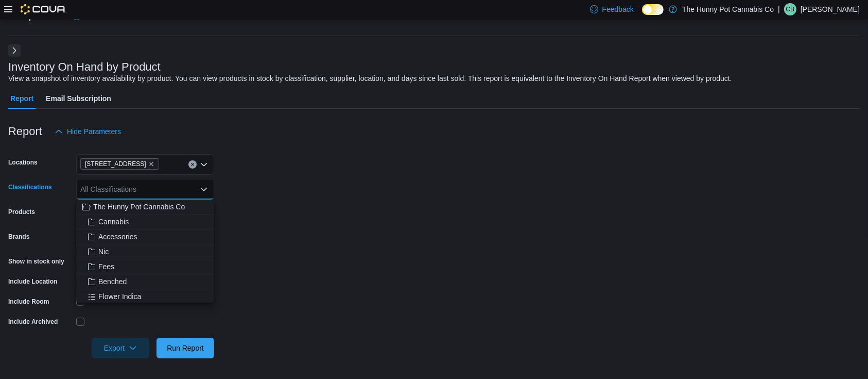 This screenshot has height=379, width=868. I want to click on button: Export, so click(121, 348).